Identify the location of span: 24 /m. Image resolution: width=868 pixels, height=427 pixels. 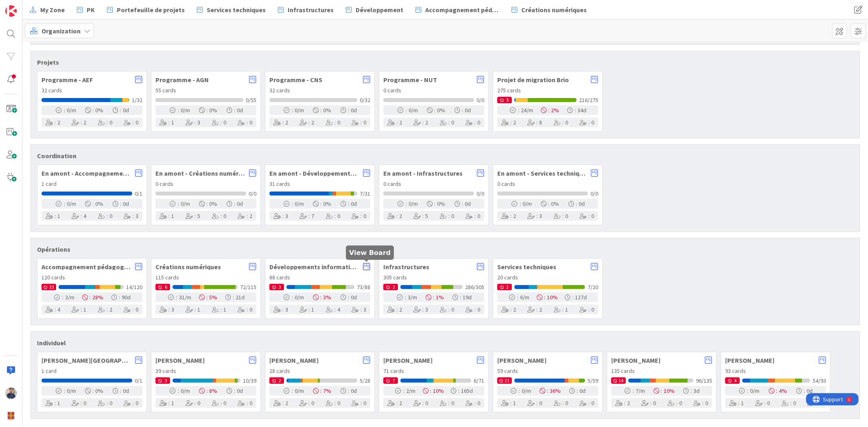
(527, 110).